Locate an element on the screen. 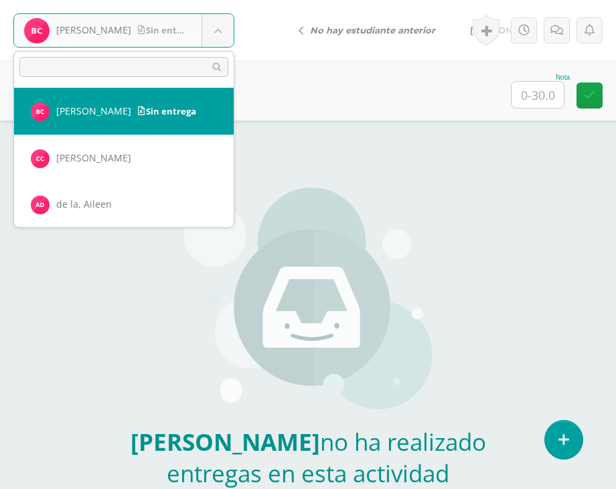 The image size is (616, 489). span: de la, Aileen is located at coordinates (84, 204).